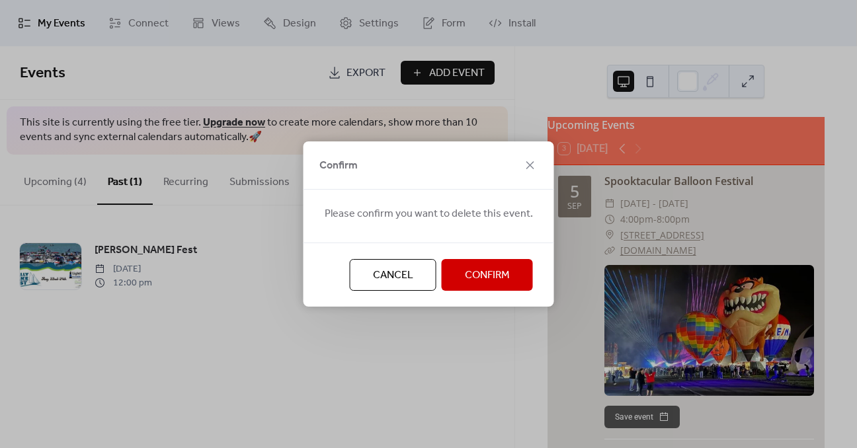 Image resolution: width=857 pixels, height=448 pixels. What do you see at coordinates (393, 276) in the screenshot?
I see `span: Cancel` at bounding box center [393, 276].